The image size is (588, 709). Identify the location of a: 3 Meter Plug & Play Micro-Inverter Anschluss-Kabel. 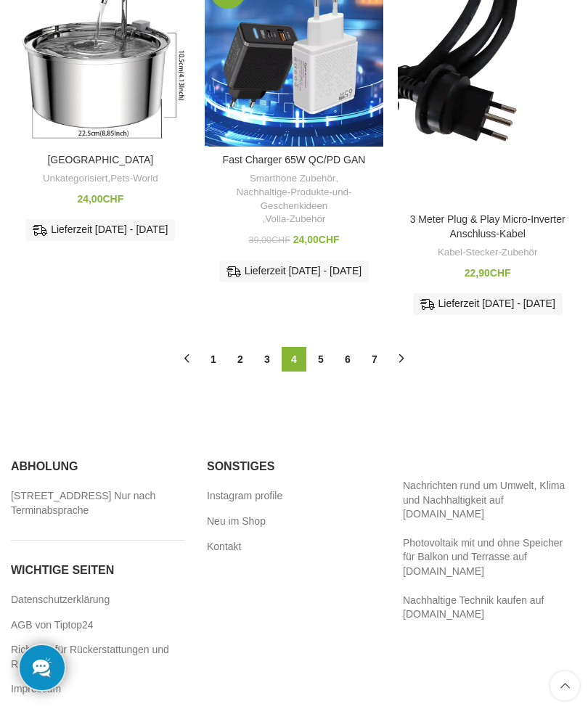
(488, 227).